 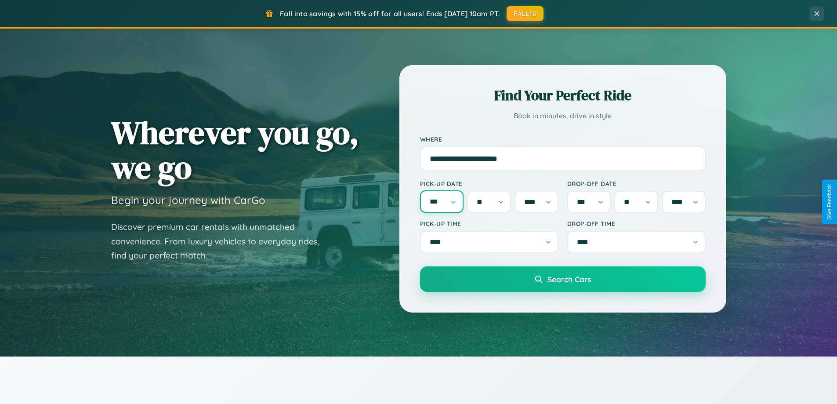 I want to click on label: Pick-up Time, so click(x=489, y=223).